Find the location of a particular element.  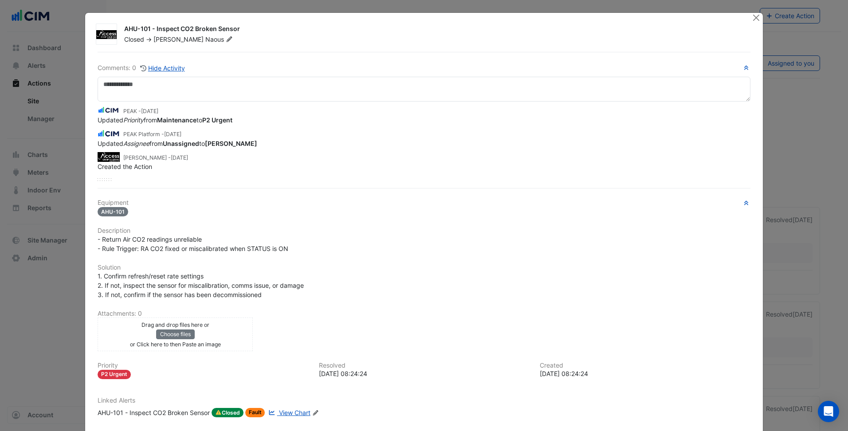

div: Comments: 0 is located at coordinates (141, 68).